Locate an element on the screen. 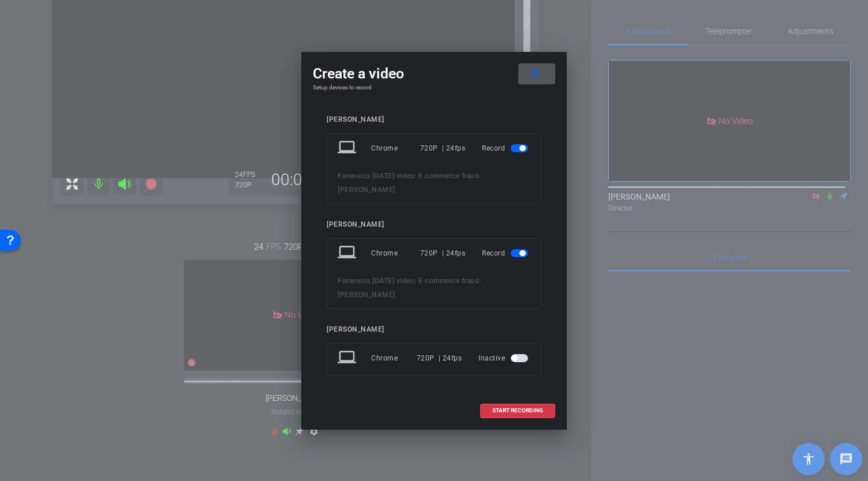  span: START RECORDING is located at coordinates (518, 411).